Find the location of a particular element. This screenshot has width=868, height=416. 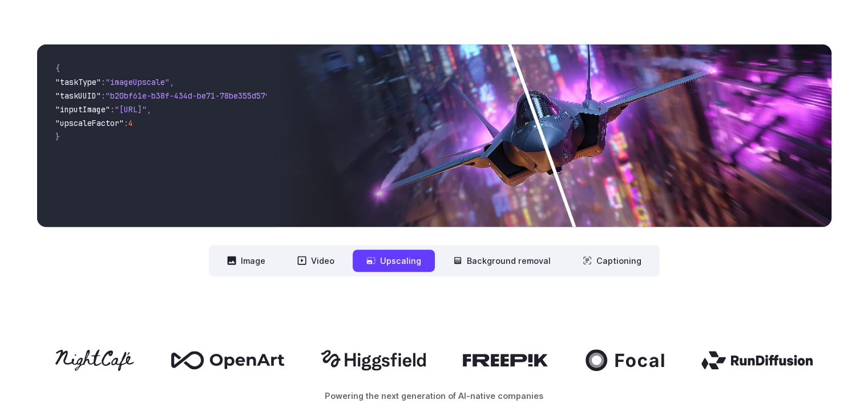

span: "imageUpscale" is located at coordinates (138, 82).